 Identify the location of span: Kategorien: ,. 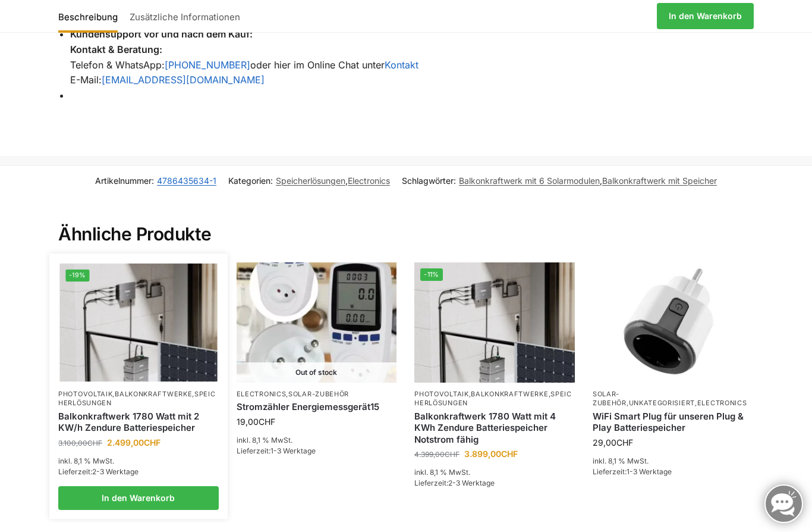
(309, 180).